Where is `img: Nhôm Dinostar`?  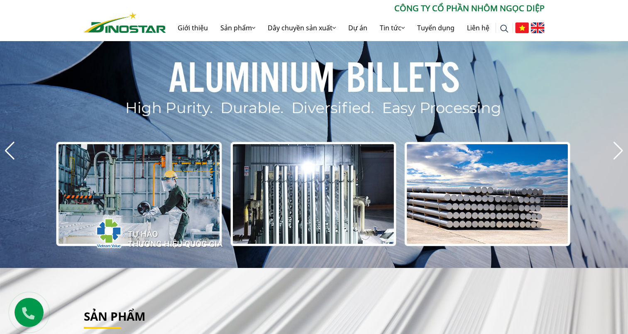 img: Nhôm Dinostar is located at coordinates (125, 22).